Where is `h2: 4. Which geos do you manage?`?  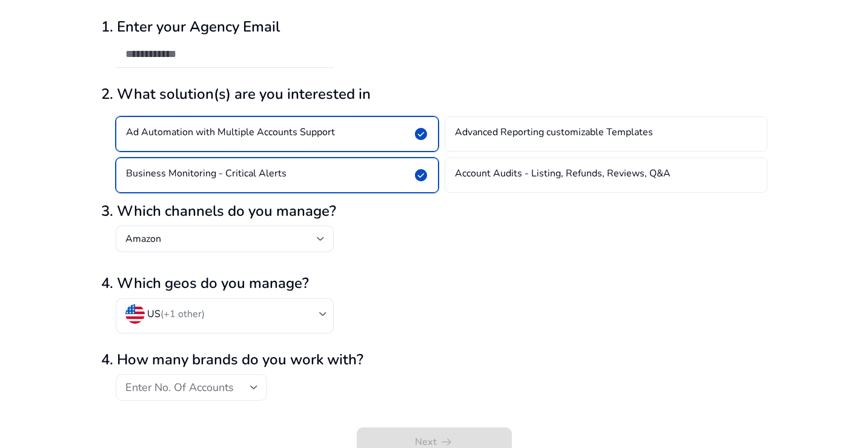
h2: 4. Which geos do you manage? is located at coordinates (434, 283).